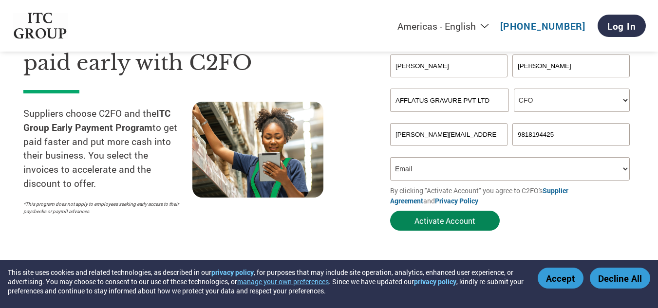 This screenshot has height=308, width=658. Describe the element at coordinates (572, 100) in the screenshot. I see `select: Title/Role` at that location.